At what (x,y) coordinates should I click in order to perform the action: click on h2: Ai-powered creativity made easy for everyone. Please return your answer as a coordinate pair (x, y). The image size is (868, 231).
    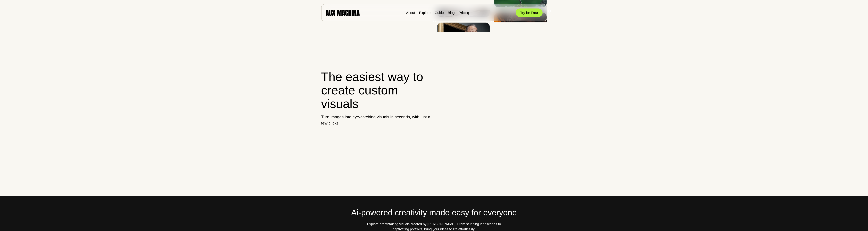
    Looking at the image, I should click on (434, 213).